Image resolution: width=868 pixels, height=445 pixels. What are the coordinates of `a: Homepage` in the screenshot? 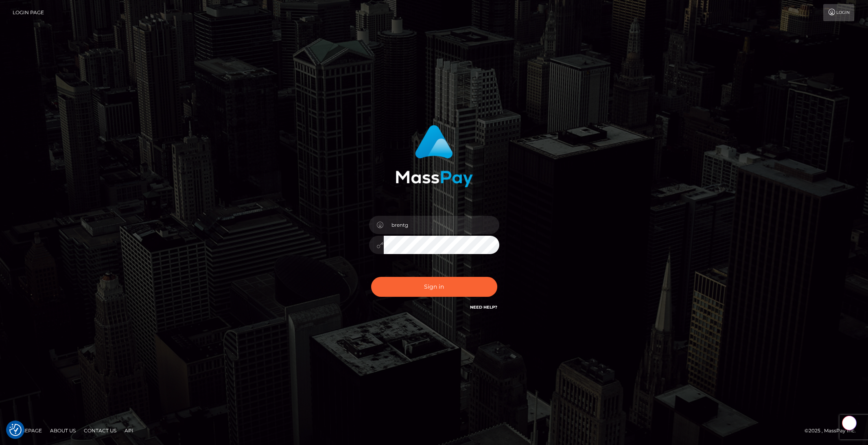 It's located at (27, 430).